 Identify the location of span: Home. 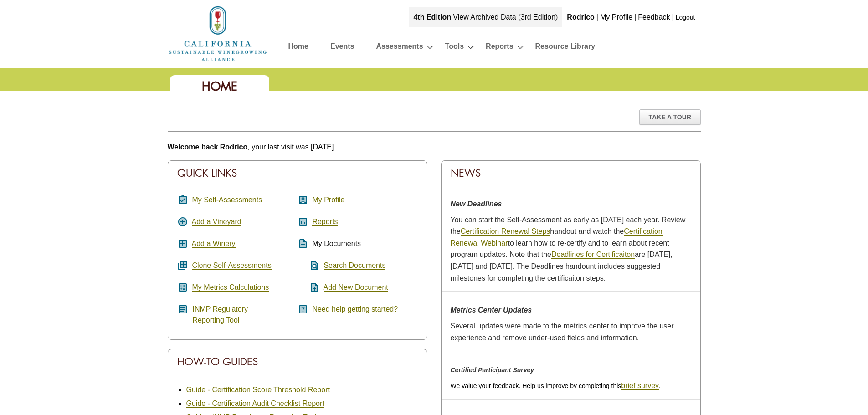
(219, 86).